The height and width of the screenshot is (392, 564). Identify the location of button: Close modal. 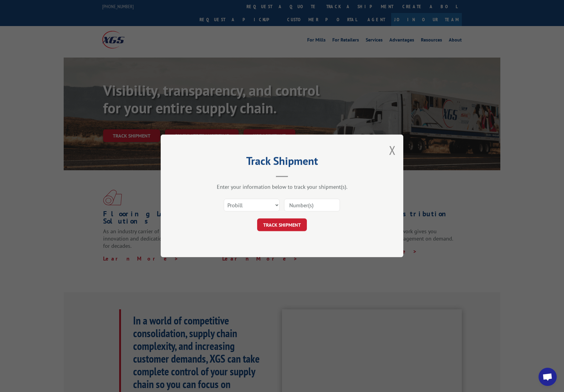
(392, 150).